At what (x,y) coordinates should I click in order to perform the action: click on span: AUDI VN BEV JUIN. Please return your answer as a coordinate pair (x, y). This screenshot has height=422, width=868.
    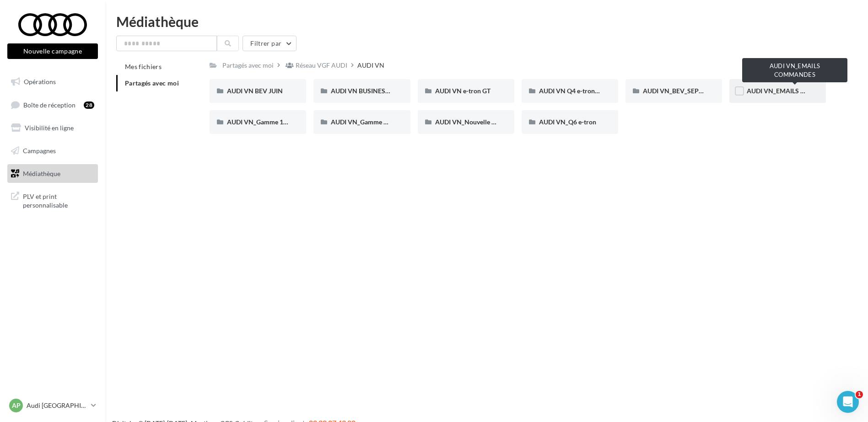
    Looking at the image, I should click on (255, 90).